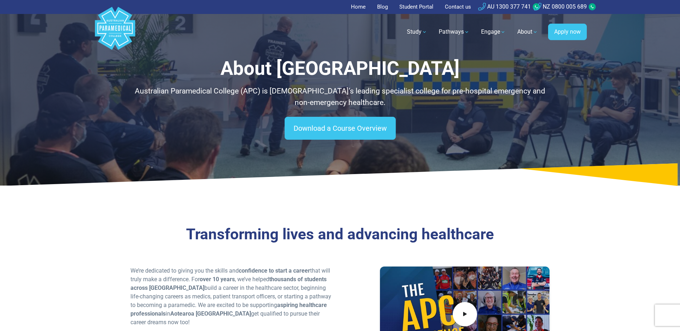 The height and width of the screenshot is (331, 680). Describe the element at coordinates (233, 297) in the screenshot. I see `p: We’re dedicated to giving you the skills and that will truly make a difference. For , we’ve helpe...` at that location.